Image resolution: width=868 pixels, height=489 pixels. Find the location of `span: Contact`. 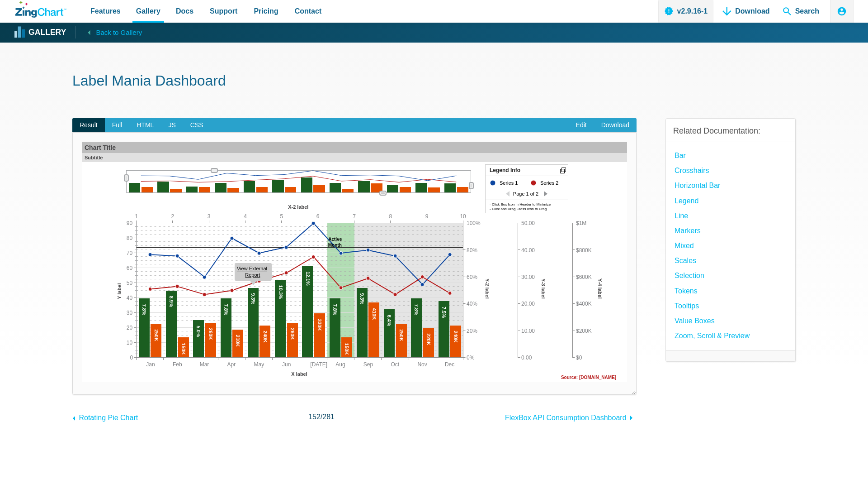

span: Contact is located at coordinates (308, 11).